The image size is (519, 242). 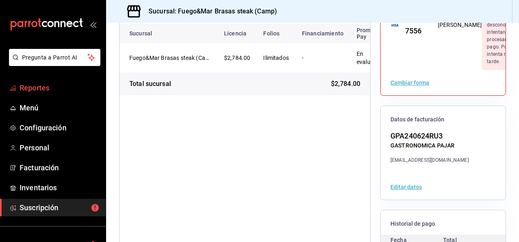 I want to click on span: Facturación, so click(x=59, y=168).